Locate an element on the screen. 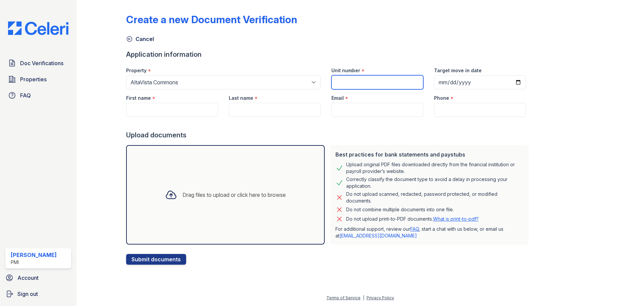 This screenshot has height=306, width=644. div: Application information is located at coordinates (329, 54).